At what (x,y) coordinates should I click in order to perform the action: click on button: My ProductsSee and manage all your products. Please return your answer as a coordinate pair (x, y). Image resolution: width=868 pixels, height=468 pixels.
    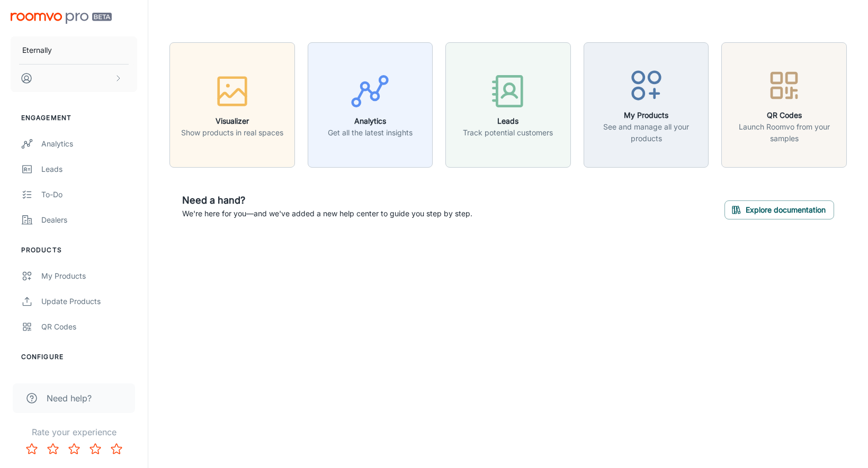
    Looking at the image, I should click on (646, 105).